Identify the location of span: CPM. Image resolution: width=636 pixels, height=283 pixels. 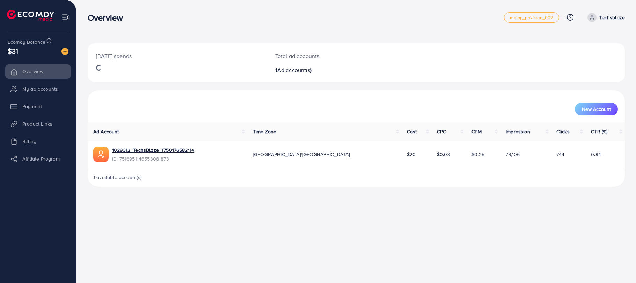
(476, 131).